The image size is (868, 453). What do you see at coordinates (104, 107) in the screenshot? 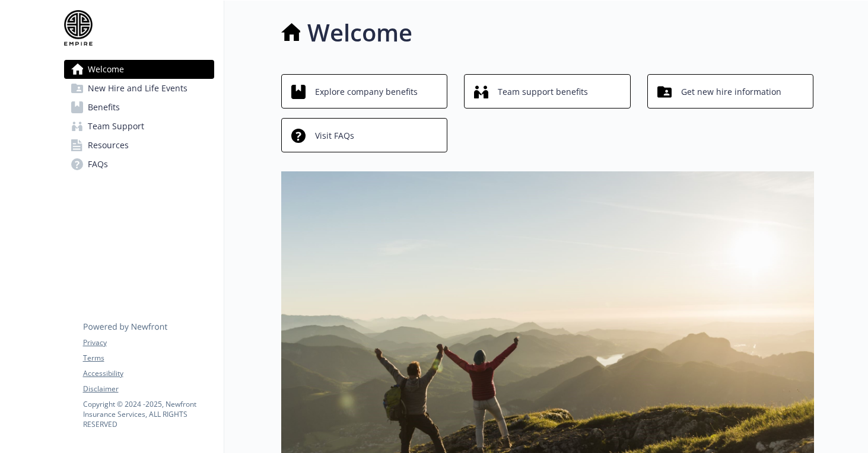
I see `span: Benefits` at bounding box center [104, 107].